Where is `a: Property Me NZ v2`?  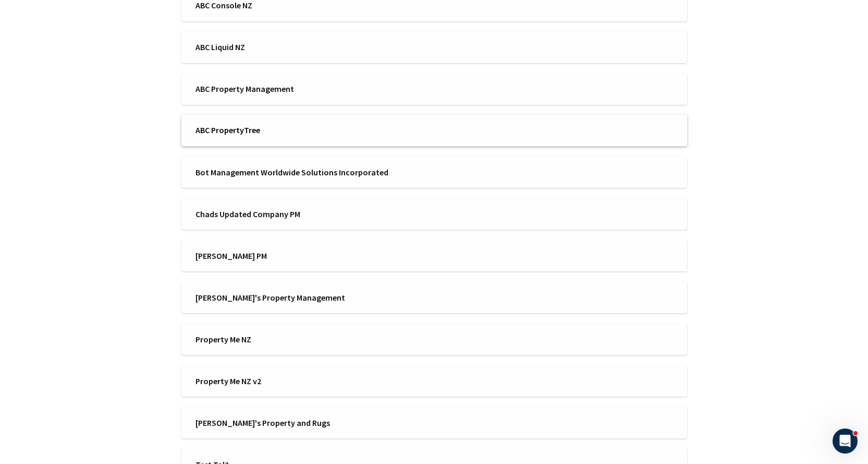
a: Property Me NZ v2 is located at coordinates (435, 381).